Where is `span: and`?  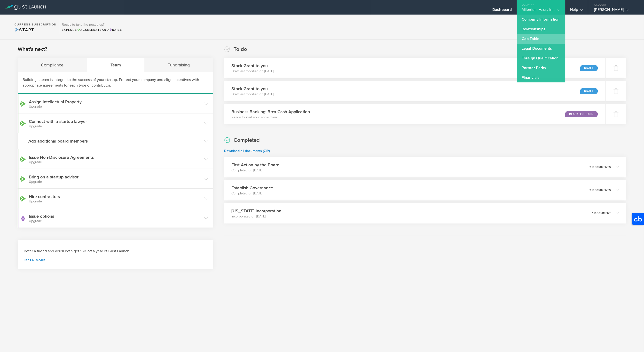
span: and is located at coordinates (93, 30).